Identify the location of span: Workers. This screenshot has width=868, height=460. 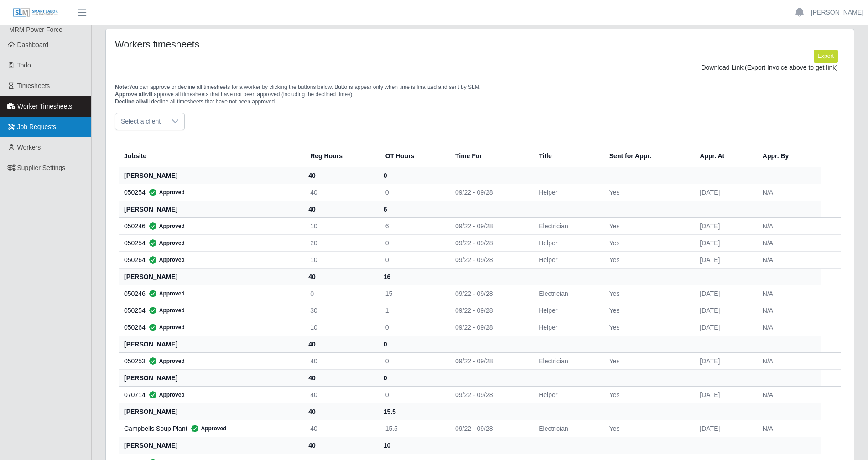
(29, 147).